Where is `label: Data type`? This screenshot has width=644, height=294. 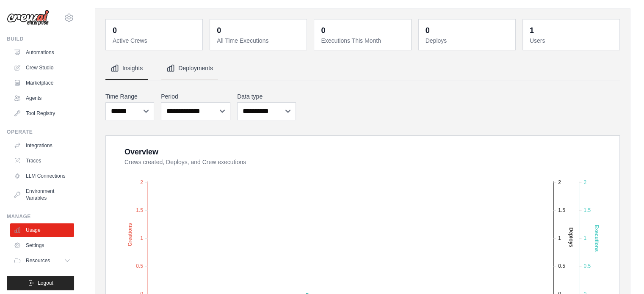
label: Data type is located at coordinates (266, 96).